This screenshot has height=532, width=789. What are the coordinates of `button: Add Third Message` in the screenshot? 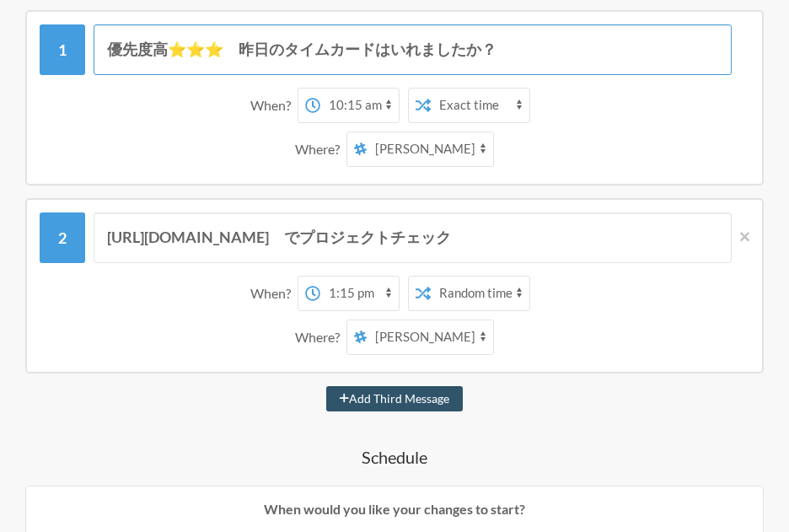 It's located at (394, 398).